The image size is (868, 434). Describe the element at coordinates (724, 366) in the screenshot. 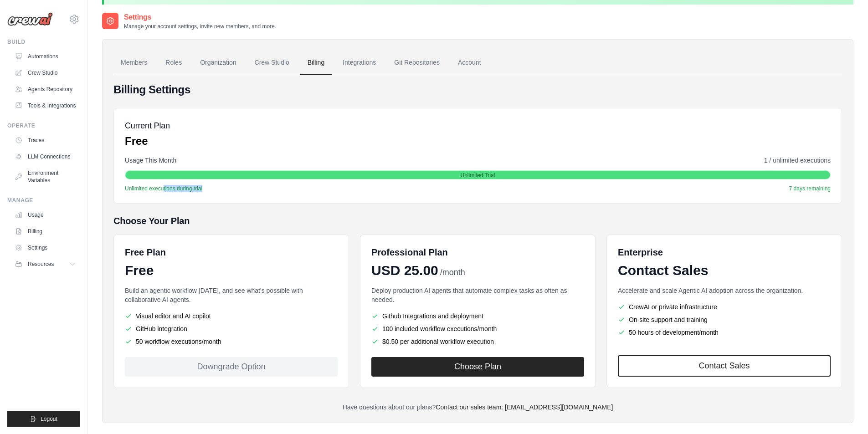

I see `a: Contact Sales` at that location.